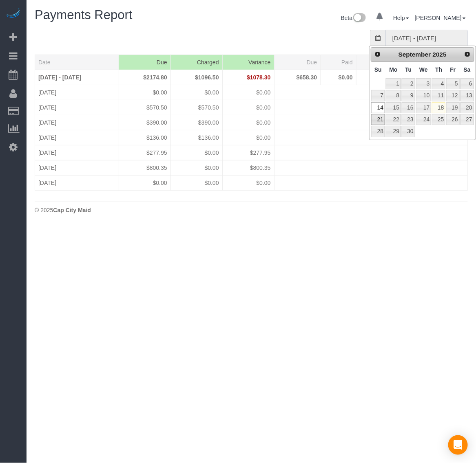 Image resolution: width=476 pixels, height=463 pixels. Describe the element at coordinates (415, 54) in the screenshot. I see `span: September` at that location.